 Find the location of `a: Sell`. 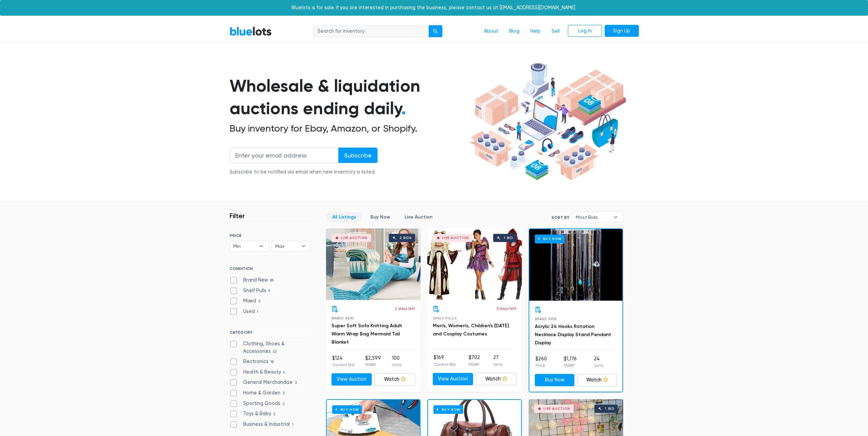

a: Sell is located at coordinates (555, 32).